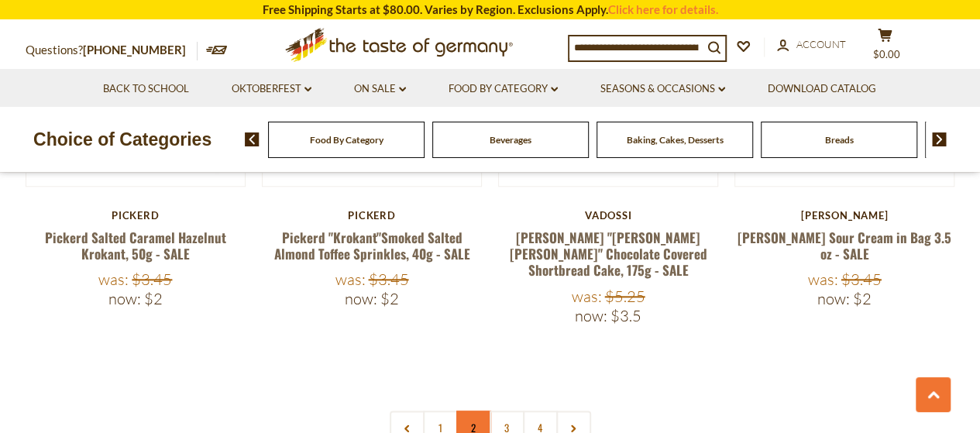  Describe the element at coordinates (821, 44) in the screenshot. I see `span: Account` at that location.